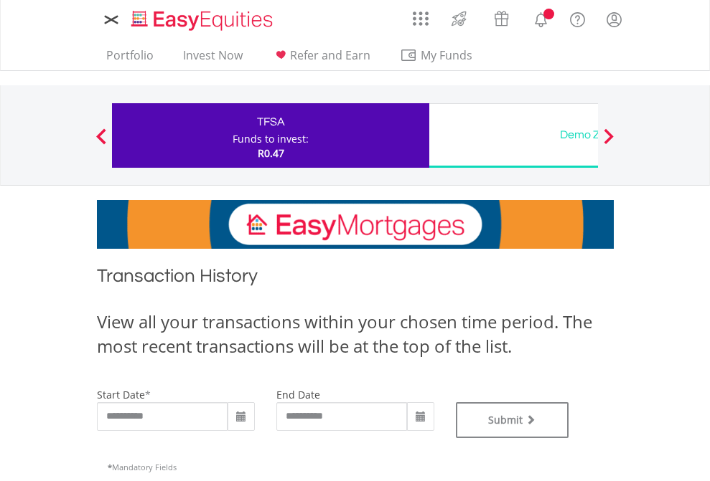  I want to click on div: View all your transactions within your chosen time period. The most recent transactions will be a..., so click(355, 334).